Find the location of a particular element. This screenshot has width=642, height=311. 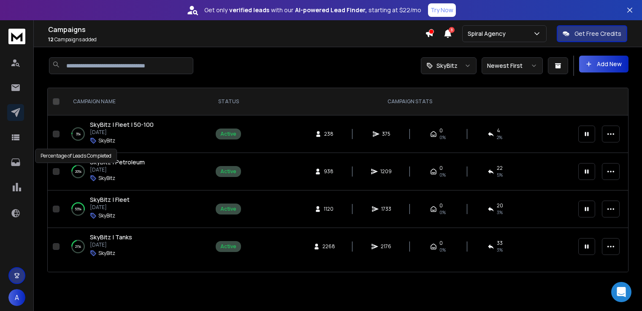

p: Get only with our starting at $22/mo is located at coordinates (313, 10).